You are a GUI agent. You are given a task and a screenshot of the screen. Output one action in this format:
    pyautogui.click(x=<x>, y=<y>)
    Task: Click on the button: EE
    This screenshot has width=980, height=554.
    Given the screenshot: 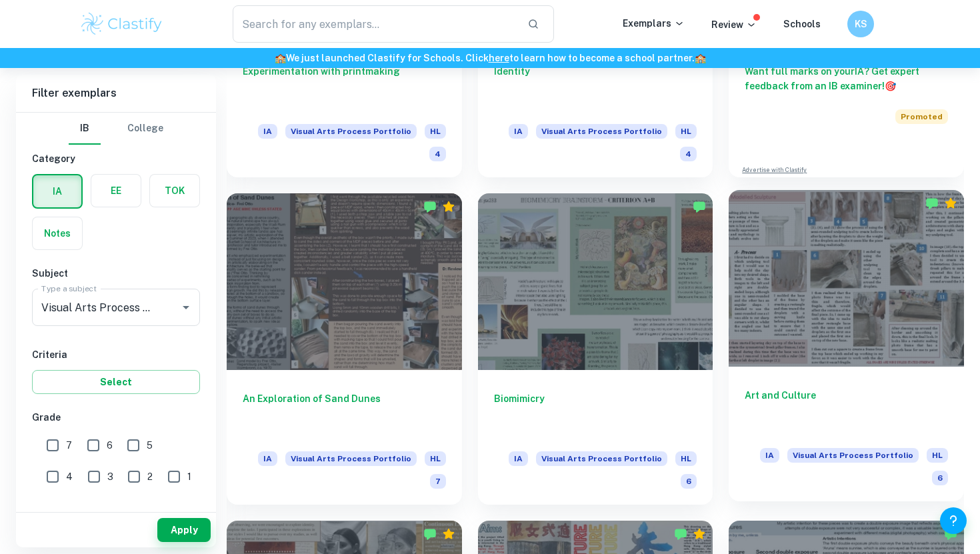 What is the action you would take?
    pyautogui.click(x=116, y=190)
    